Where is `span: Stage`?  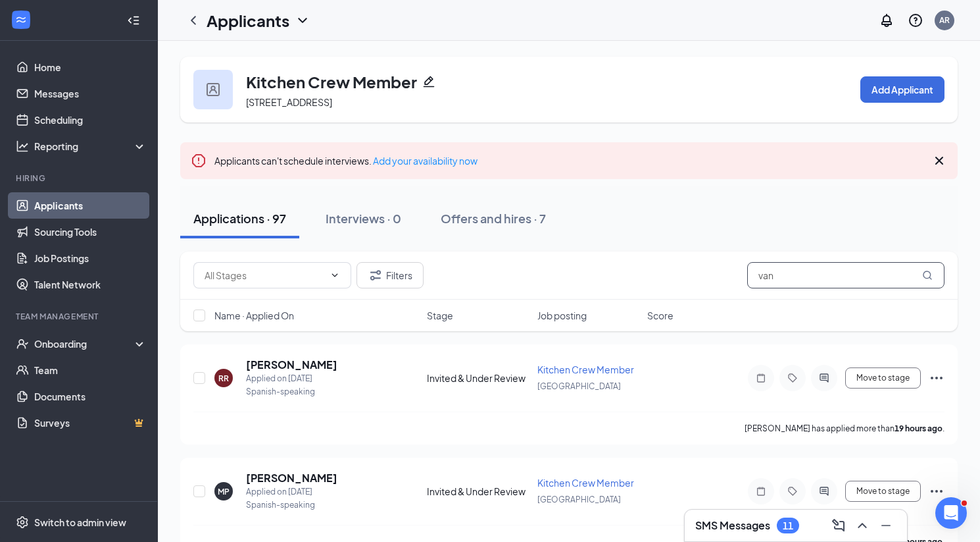 span: Stage is located at coordinates (440, 315).